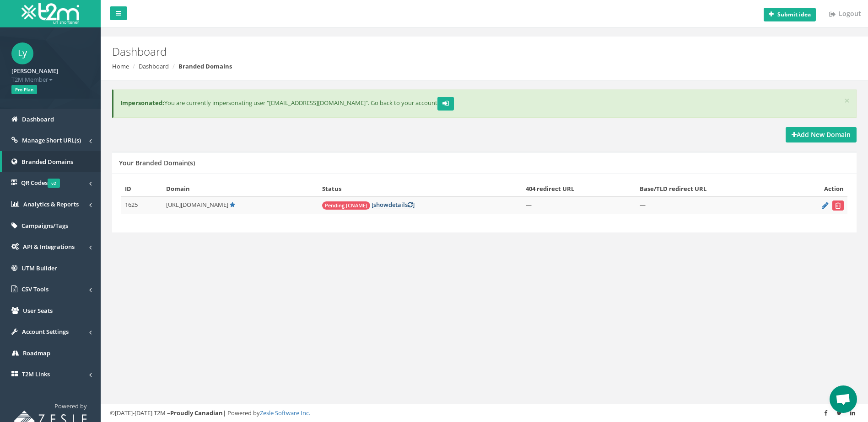  Describe the element at coordinates (49, 247) in the screenshot. I see `span: API & Integrations` at that location.